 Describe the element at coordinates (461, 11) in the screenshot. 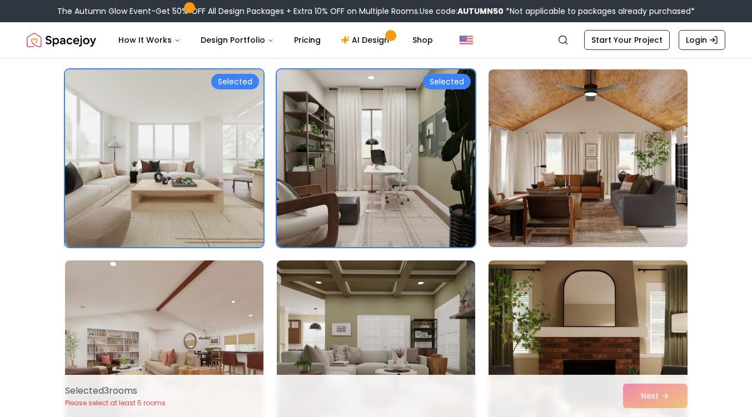

I see `span: Use code:` at that location.